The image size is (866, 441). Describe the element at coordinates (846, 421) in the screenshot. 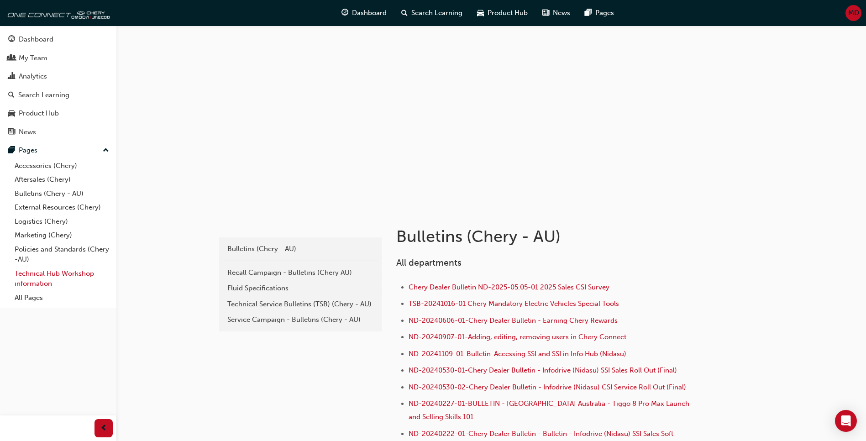

I see `div: Open Intercom Messenger` at that location.